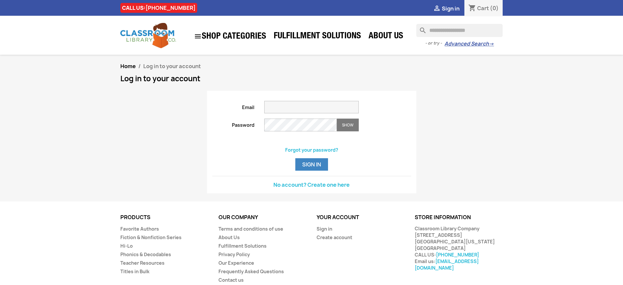 Image resolution: width=623 pixels, height=285 pixels. I want to click on a: Teacher Resources, so click(142, 262).